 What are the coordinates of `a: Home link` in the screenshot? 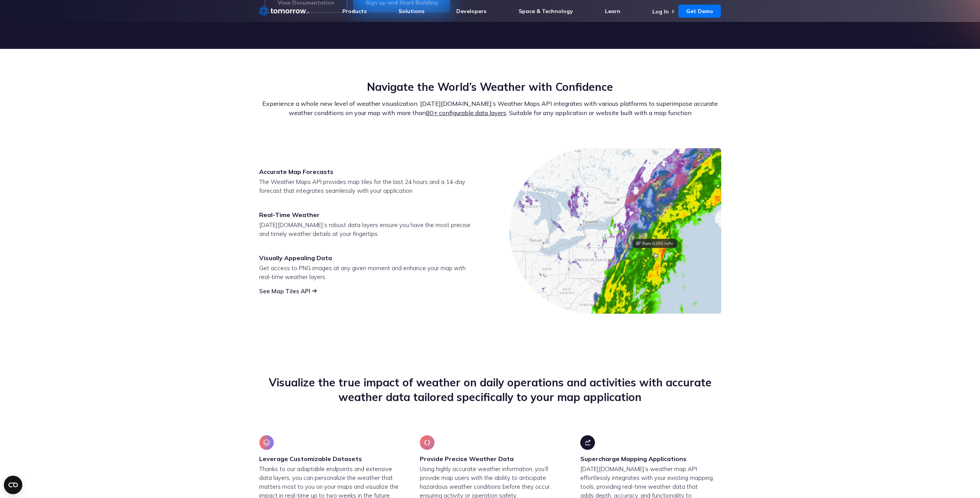 It's located at (284, 12).